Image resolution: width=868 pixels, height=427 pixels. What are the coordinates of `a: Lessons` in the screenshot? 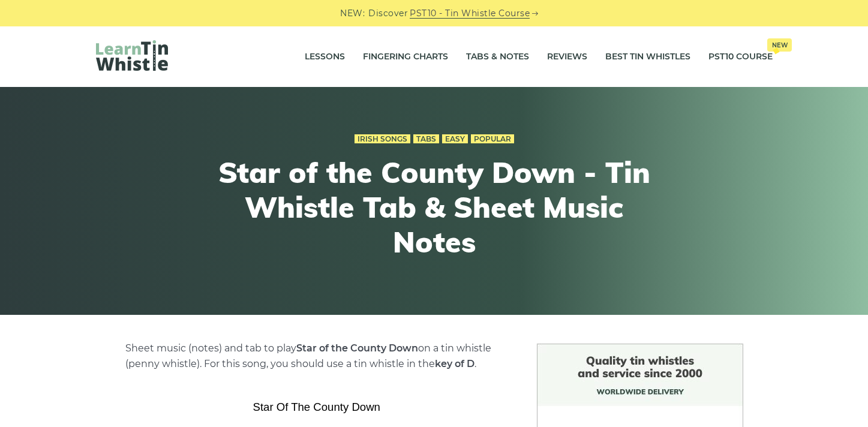 It's located at (325, 57).